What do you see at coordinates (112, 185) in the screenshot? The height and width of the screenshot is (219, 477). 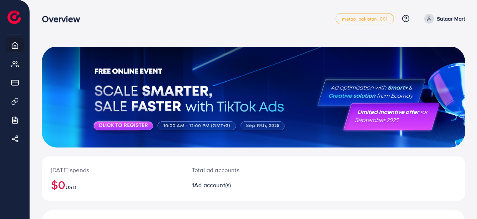 I see `h2: $0` at bounding box center [112, 185].